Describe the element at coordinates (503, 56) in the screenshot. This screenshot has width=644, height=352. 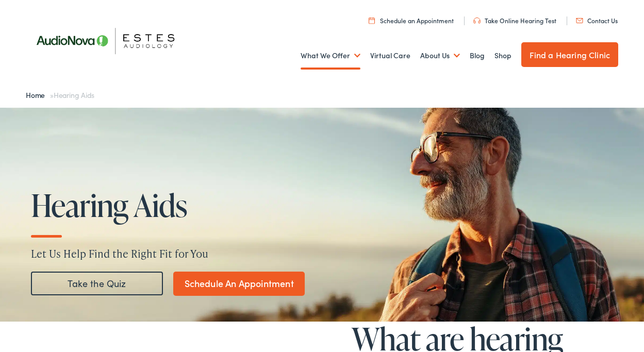
I see `a: Shop` at that location.